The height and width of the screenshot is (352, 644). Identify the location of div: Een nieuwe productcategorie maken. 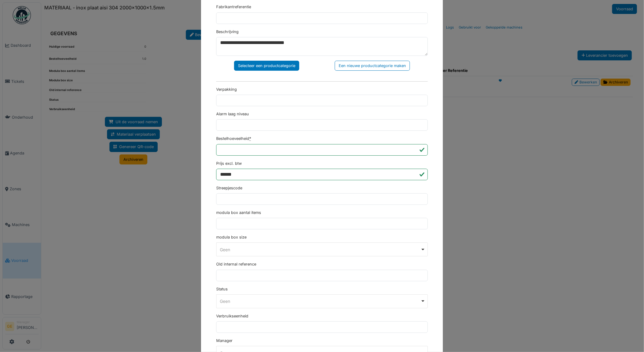
(373, 66).